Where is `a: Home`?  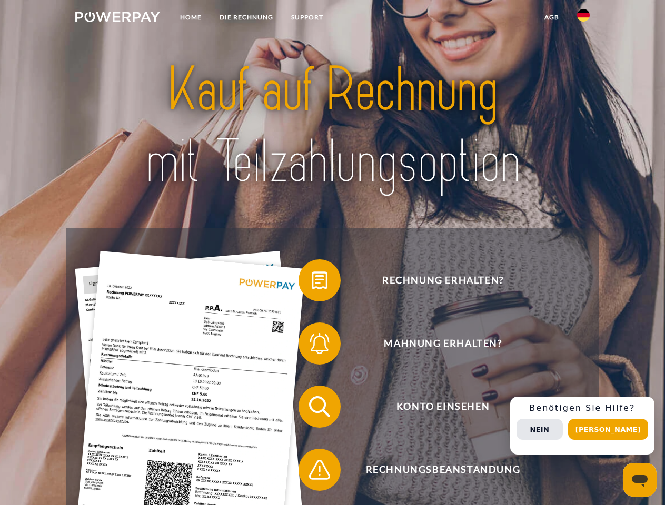
a: Home is located at coordinates (190, 17).